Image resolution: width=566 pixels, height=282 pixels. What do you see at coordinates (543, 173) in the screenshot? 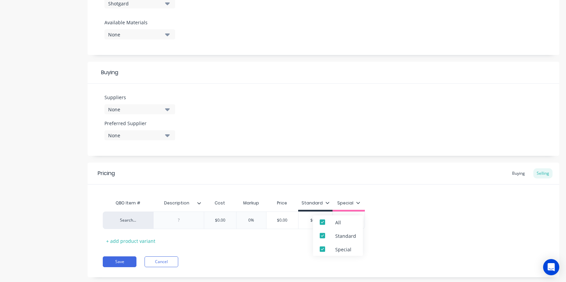
I see `div: Selling` at bounding box center [543, 173].